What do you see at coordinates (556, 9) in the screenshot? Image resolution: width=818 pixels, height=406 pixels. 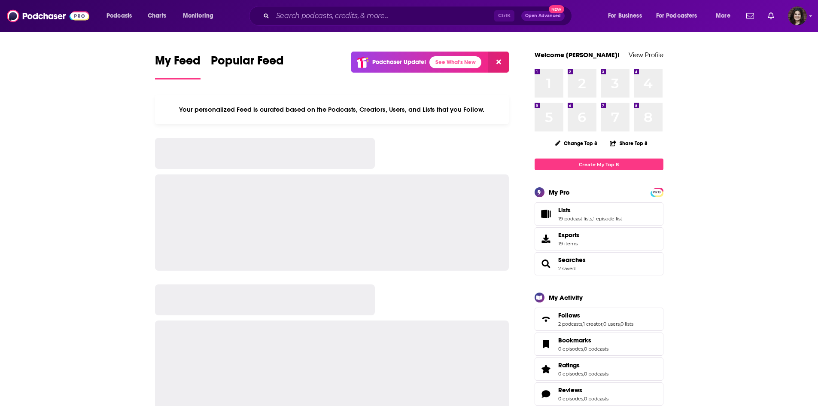 I see `span: New` at bounding box center [556, 9].